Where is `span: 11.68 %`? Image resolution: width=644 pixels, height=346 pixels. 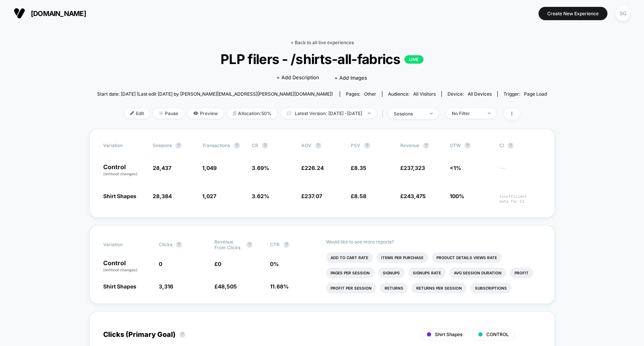 span: 11.68 % is located at coordinates (279, 286).